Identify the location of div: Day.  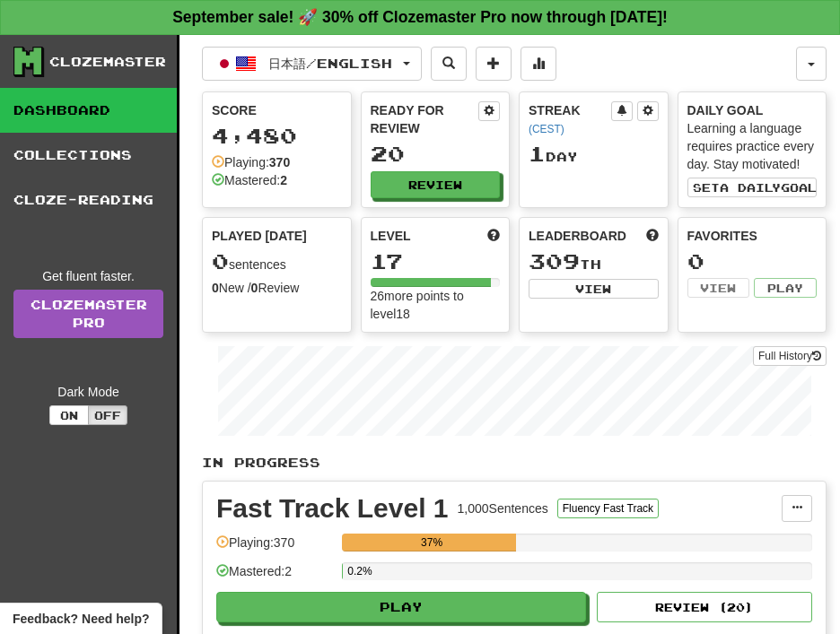
(593, 154).